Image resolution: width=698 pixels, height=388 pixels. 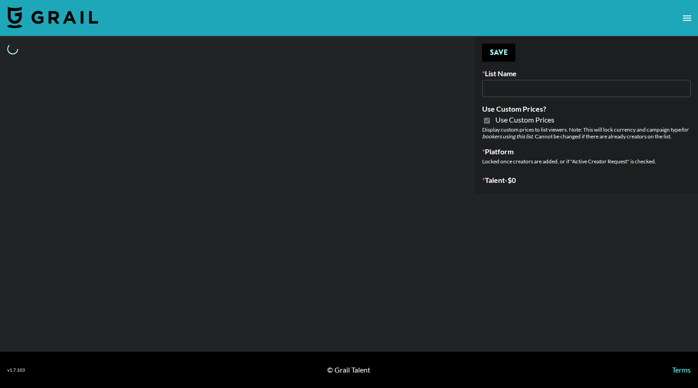 I want to click on button: open drawer, so click(x=687, y=18).